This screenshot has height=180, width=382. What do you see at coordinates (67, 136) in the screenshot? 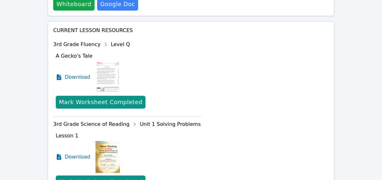
I see `span: Lesson 1` at bounding box center [67, 136].